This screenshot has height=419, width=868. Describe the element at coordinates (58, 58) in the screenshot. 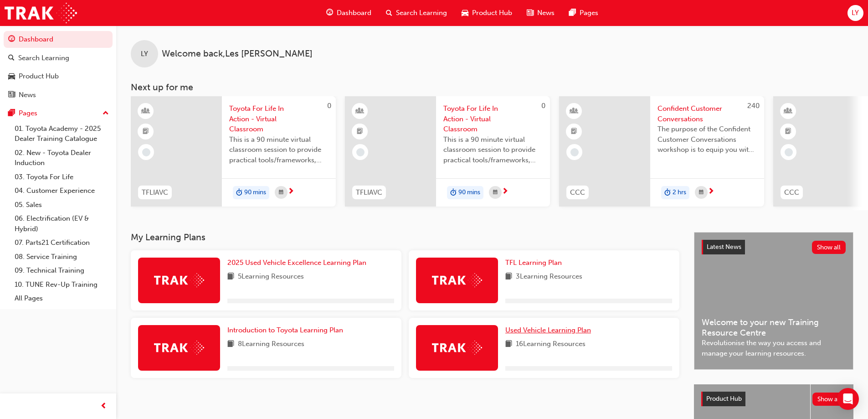

I see `a: Search Learning` at that location.